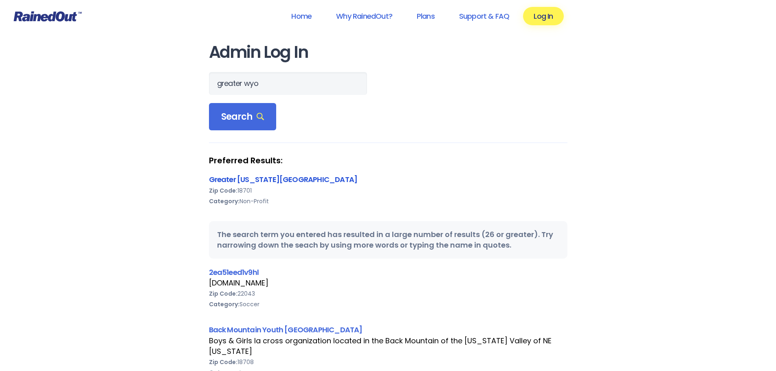 The height and width of the screenshot is (371, 776). I want to click on input: Search Orgs…, so click(288, 84).